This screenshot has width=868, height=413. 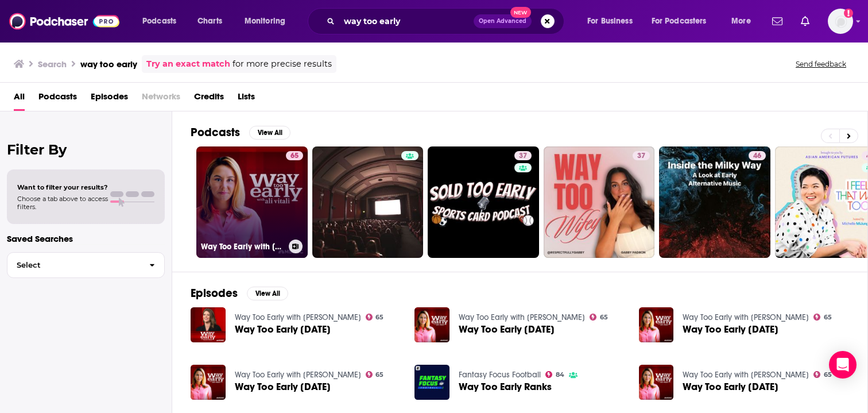 I want to click on span: Open Advanced, so click(x=502, y=21).